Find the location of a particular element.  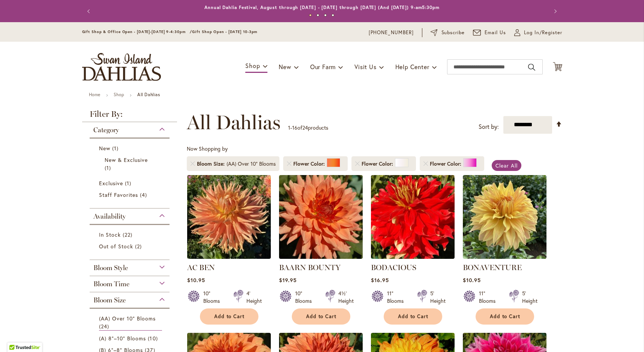

span: 16 is located at coordinates (295, 127).